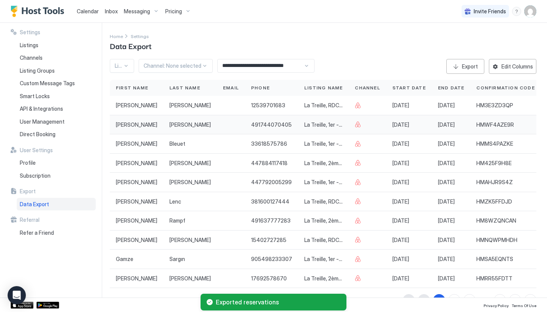 This screenshot has height=312, width=547. Describe the element at coordinates (39, 11) in the screenshot. I see `div: Host Tools Logo` at that location.